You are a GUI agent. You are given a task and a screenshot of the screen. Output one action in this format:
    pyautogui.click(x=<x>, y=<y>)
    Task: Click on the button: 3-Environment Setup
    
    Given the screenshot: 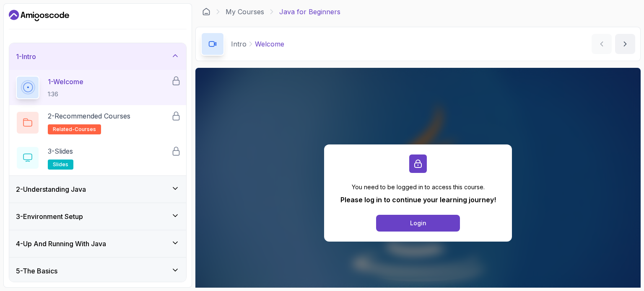 What is the action you would take?
    pyautogui.click(x=98, y=216)
    